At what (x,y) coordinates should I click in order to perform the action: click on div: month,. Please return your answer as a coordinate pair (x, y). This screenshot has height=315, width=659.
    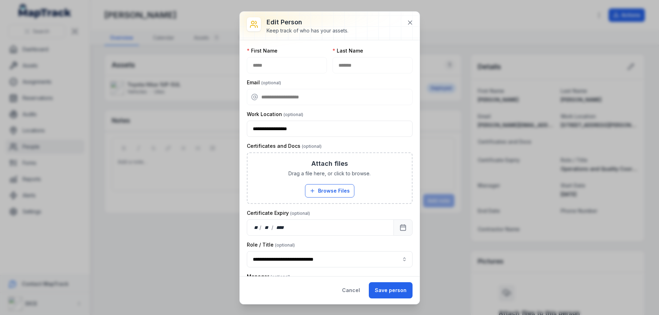
    Looking at the image, I should click on (267, 227).